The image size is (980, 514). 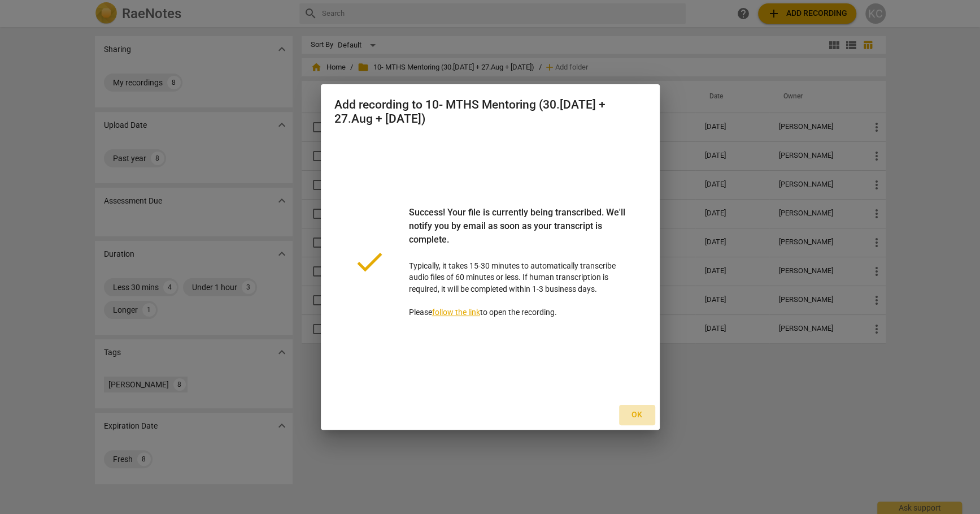 What do you see at coordinates (519, 233) in the screenshot?
I see `div: Success! Your file is currently being transcribed. We'll notify you by email as soon as your tran...` at bounding box center [519, 233].